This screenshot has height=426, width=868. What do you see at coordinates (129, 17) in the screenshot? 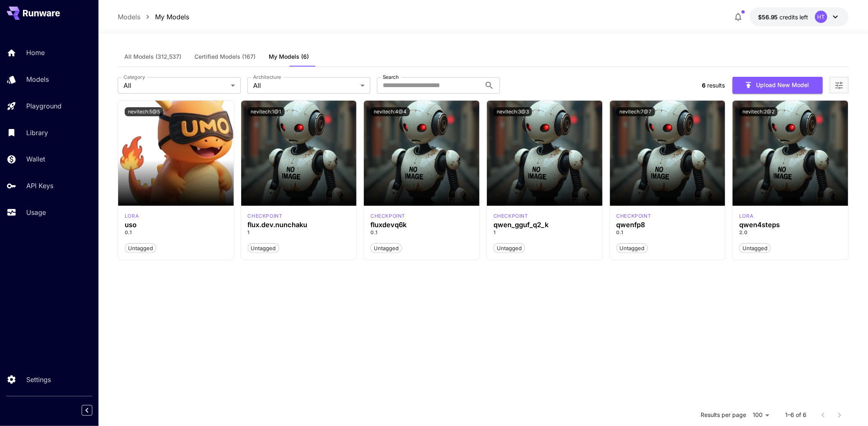
I see `a: Models` at bounding box center [129, 17].